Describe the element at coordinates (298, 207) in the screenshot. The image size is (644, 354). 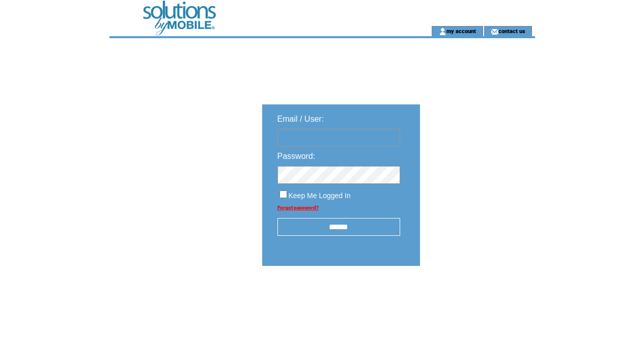
I see `a: Forgot password?` at that location.